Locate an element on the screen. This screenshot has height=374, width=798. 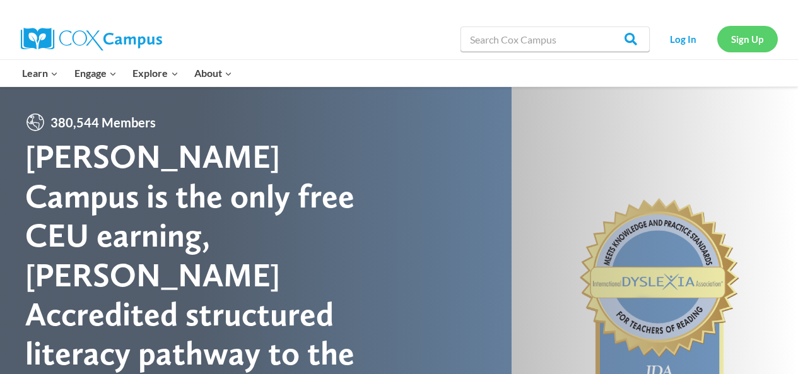
input: Search Cox Campus is located at coordinates (555, 39).